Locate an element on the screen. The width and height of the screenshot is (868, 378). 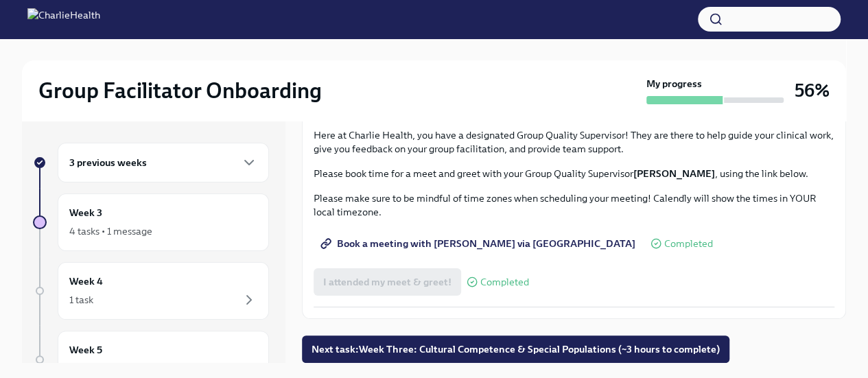
a: Week 34 tasks • 1 message is located at coordinates (151, 223).